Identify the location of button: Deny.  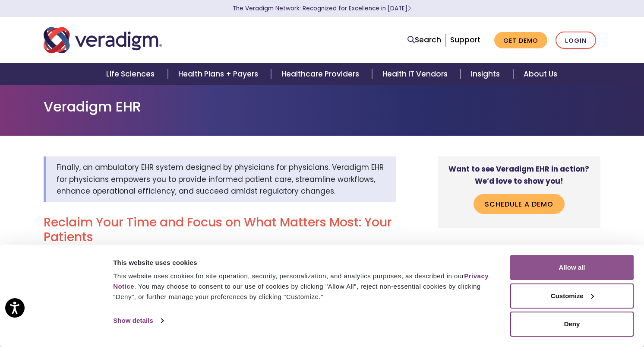
(572, 324).